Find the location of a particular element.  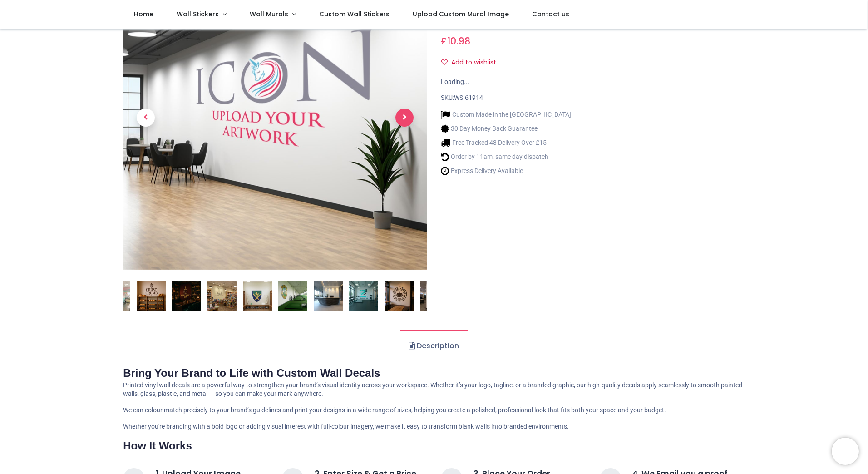

span: 10.98 is located at coordinates (458, 41).